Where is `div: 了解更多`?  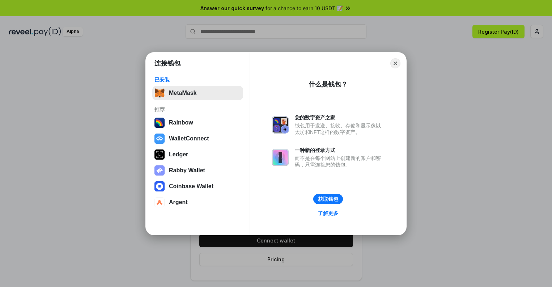
div: 了解更多 is located at coordinates (328, 213).